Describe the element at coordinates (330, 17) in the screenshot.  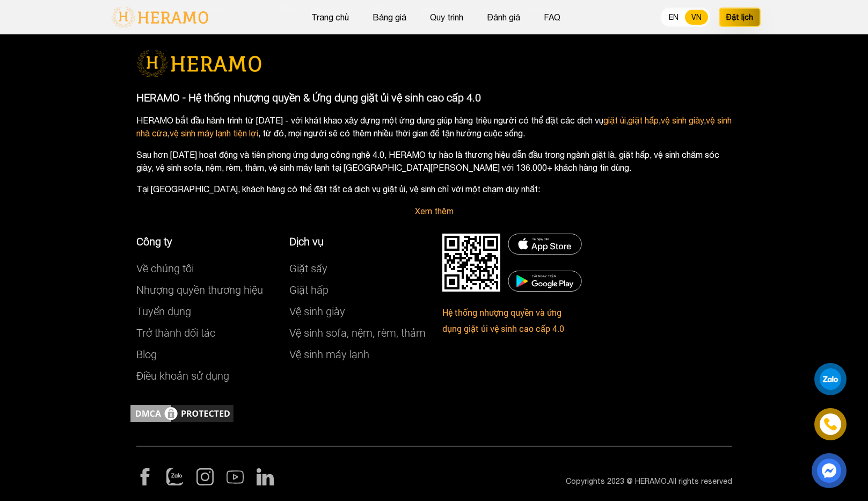
I see `button: Trang chủ` at that location.